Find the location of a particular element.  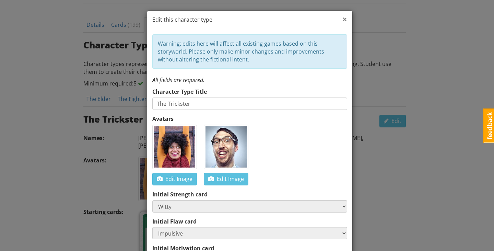

img: uzkfzmz1buajhhl25eq7.jpg is located at coordinates (175, 147).